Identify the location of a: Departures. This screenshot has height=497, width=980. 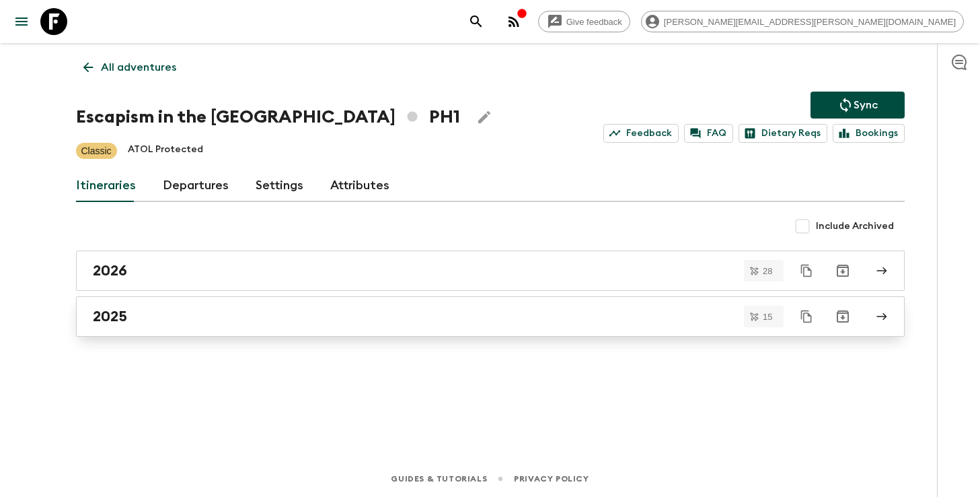
(195, 186).